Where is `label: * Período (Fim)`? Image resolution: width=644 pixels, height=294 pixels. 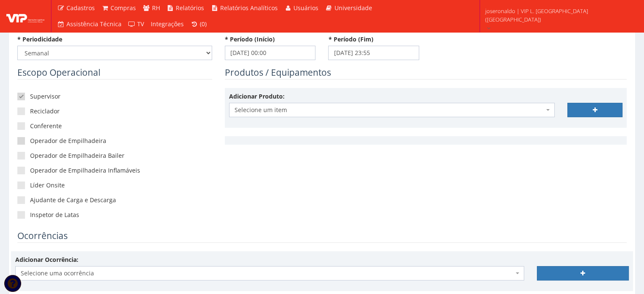
label: * Período (Fim) is located at coordinates (350, 39).